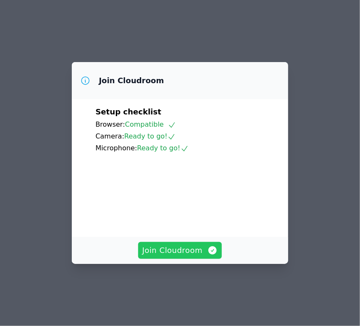  I want to click on span: Microphone:, so click(116, 148).